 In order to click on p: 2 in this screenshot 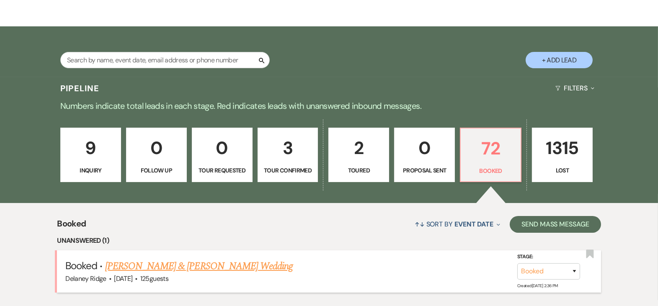, I will do `click(358, 148)`.